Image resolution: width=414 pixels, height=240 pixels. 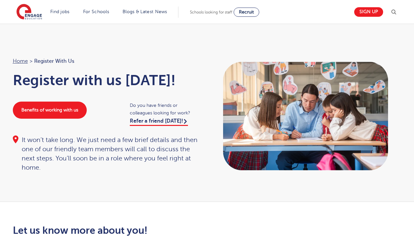 What do you see at coordinates (20, 61) in the screenshot?
I see `a: Home` at bounding box center [20, 61].